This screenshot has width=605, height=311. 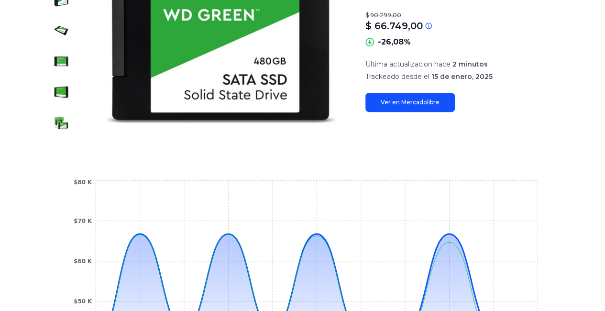 What do you see at coordinates (470, 64) in the screenshot?
I see `span: 2 minutos` at bounding box center [470, 64].